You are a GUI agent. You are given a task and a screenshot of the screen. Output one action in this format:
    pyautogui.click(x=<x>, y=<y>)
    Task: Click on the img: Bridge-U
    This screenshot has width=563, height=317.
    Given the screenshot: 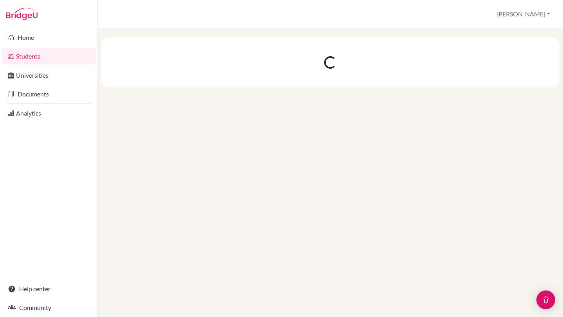 What is the action you would take?
    pyautogui.click(x=22, y=14)
    